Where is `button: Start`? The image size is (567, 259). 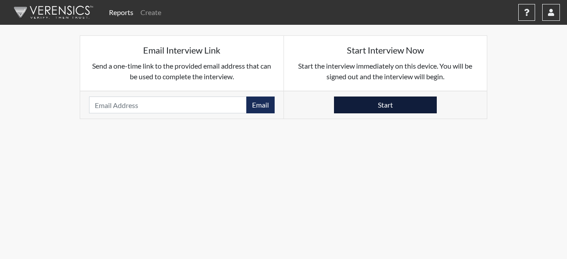
button: Start is located at coordinates (385, 105).